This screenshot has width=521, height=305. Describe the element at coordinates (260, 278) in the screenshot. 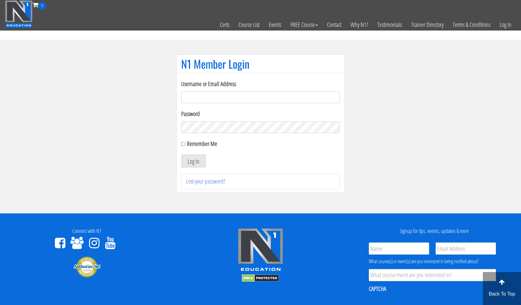

I see `img: DMCA.com Protection Status` at that location.